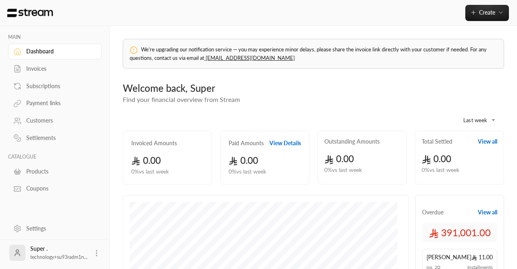 This screenshot has height=269, width=517. What do you see at coordinates (437, 141) in the screenshot?
I see `h2: Total Settled` at bounding box center [437, 141].